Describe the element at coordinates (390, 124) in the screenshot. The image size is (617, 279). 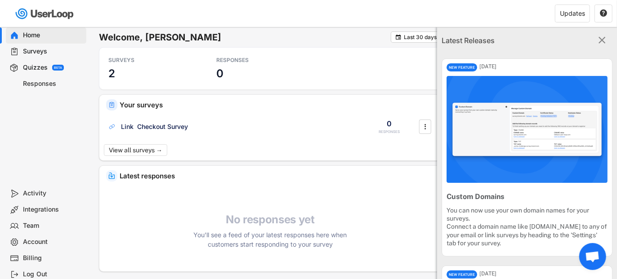
I see `div: 0` at that location.